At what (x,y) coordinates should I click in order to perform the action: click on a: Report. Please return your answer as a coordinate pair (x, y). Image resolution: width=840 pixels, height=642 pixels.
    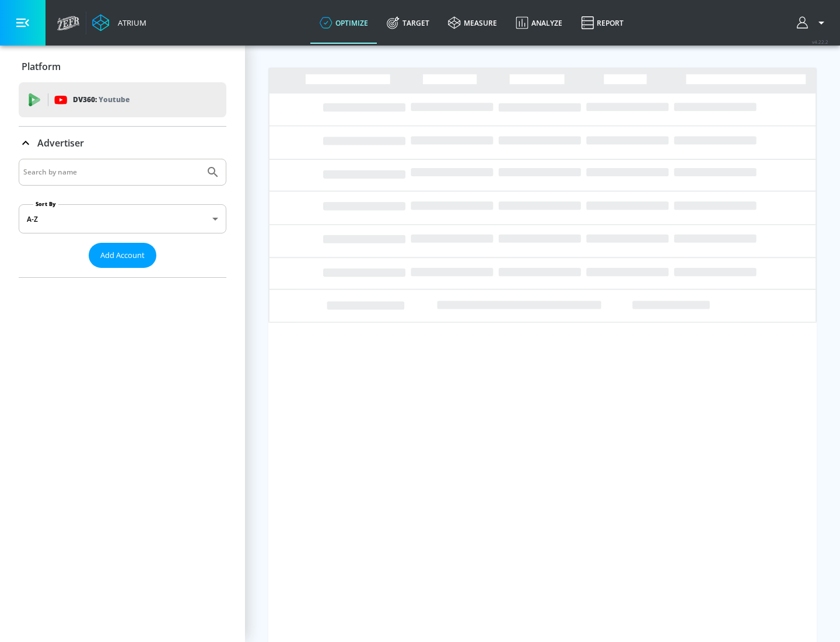
    Looking at the image, I should click on (603, 22).